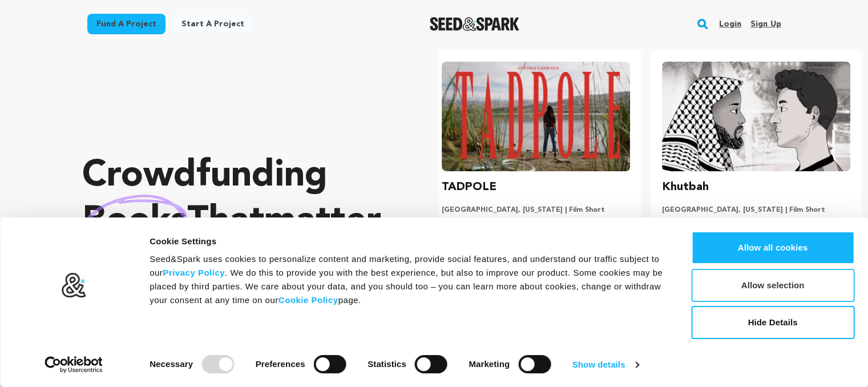  What do you see at coordinates (730, 24) in the screenshot?
I see `a: Login` at bounding box center [730, 24].